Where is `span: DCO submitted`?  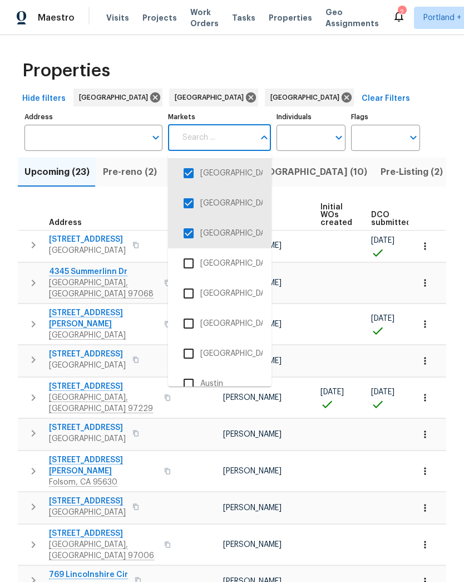 span: DCO submitted is located at coordinates (392, 219).